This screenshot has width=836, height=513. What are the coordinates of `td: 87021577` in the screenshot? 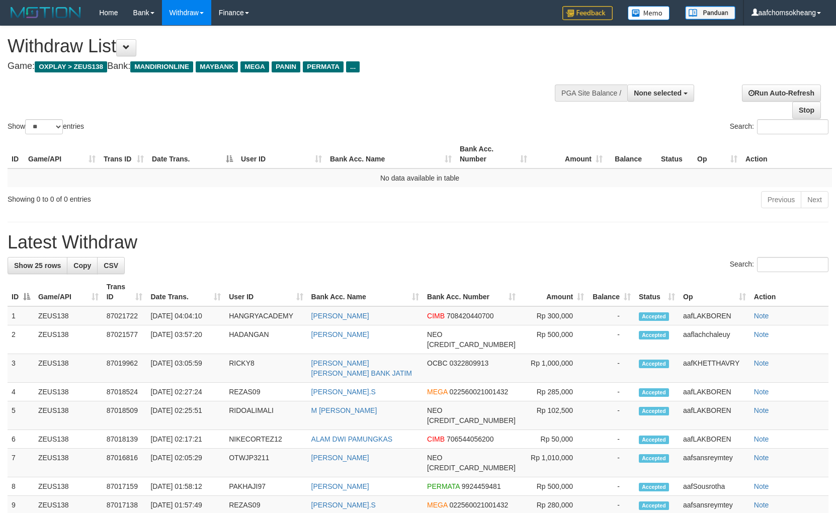 It's located at (125, 340).